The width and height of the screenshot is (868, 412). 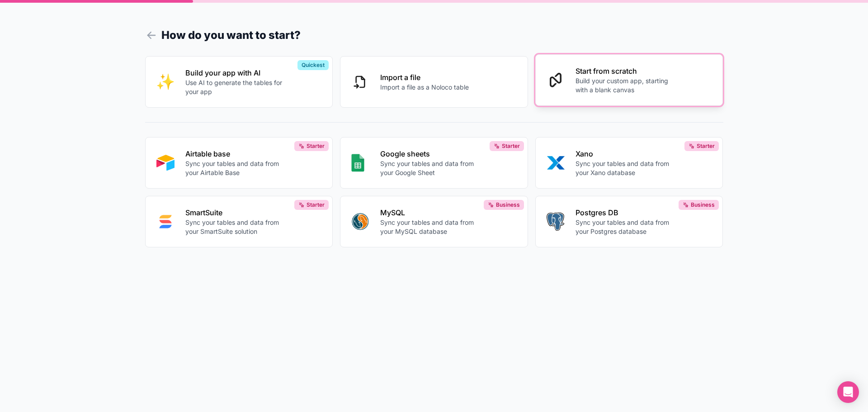 What do you see at coordinates (848, 392) in the screenshot?
I see `div: Open Intercom Messenger` at bounding box center [848, 392].